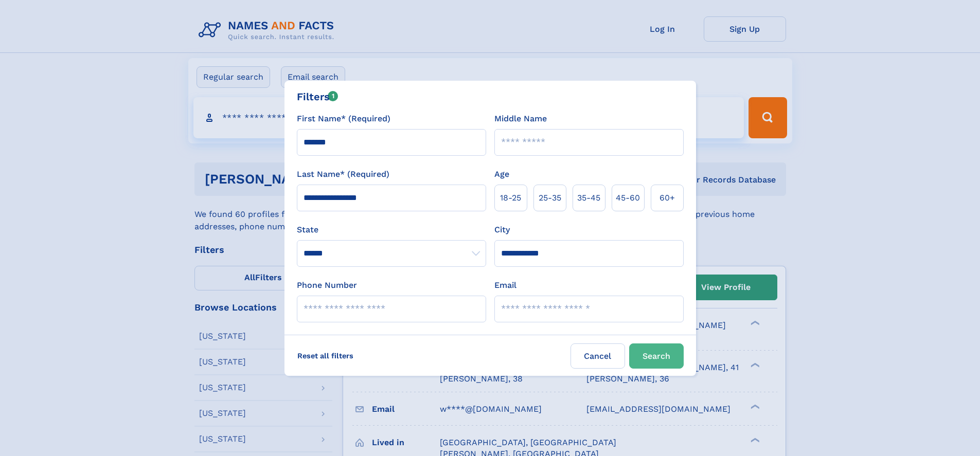  I want to click on div: Filters, so click(317, 97).